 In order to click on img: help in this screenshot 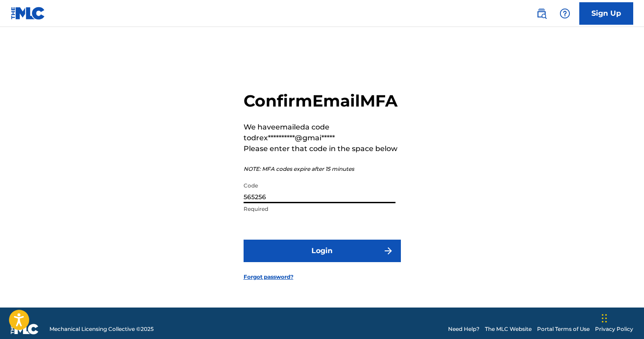, I will do `click(565, 14)`.